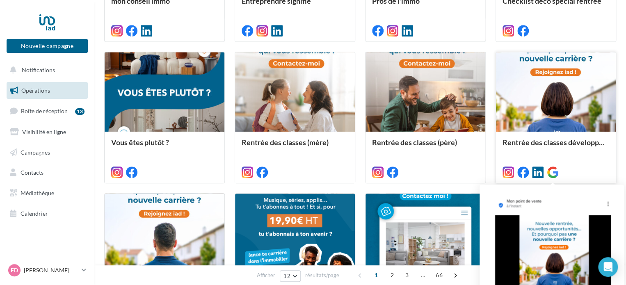  Describe the element at coordinates (47, 111) in the screenshot. I see `a: Boîte de réception13` at that location.